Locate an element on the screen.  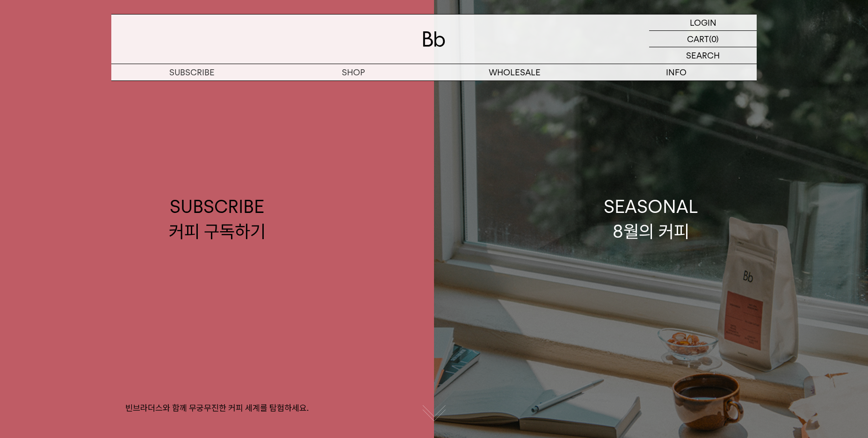
div: SUBSCRIBE 커피 구독하기 is located at coordinates (217, 219).